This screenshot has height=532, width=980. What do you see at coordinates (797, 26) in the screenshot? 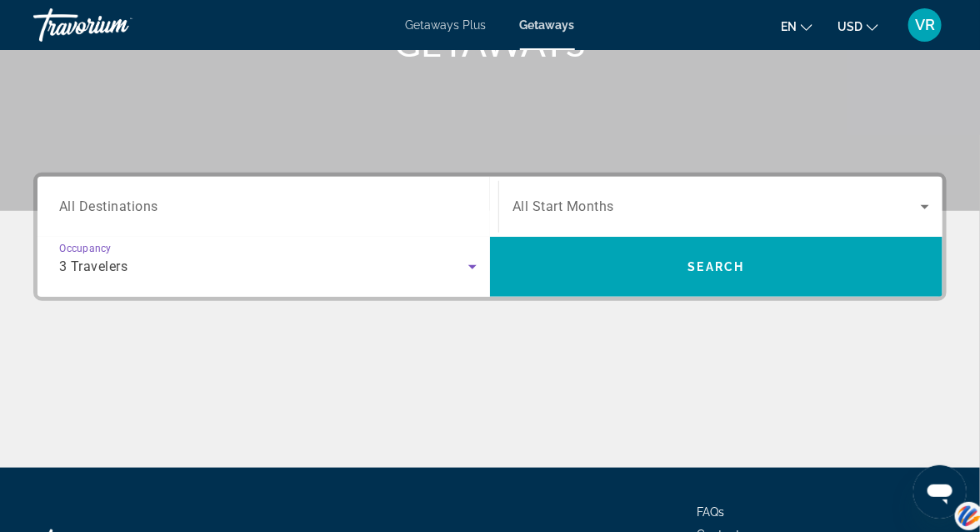
I see `button: Change language` at bounding box center [797, 26].